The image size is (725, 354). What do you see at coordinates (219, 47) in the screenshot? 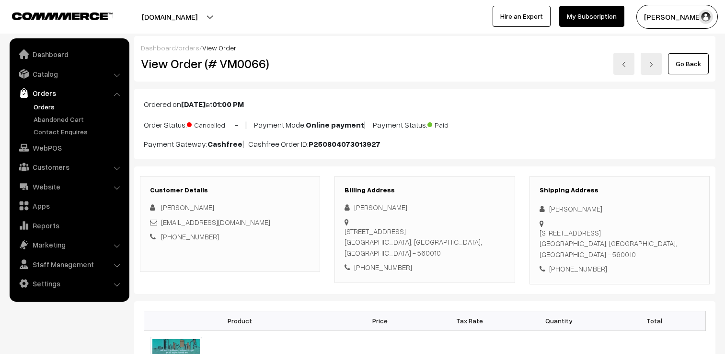
I see `span: View Order` at bounding box center [219, 47].